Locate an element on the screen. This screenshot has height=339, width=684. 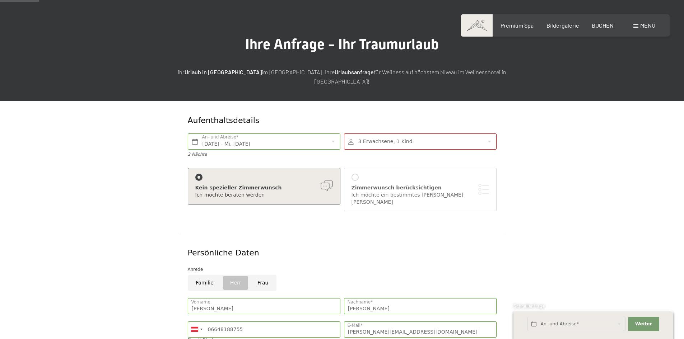
span: BUCHEN is located at coordinates (602, 25).